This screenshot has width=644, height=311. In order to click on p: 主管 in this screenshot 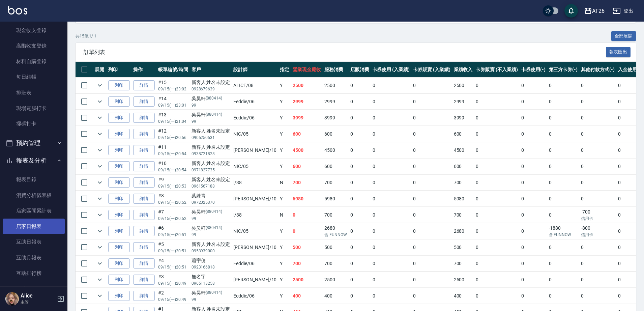, I will do `click(38, 302)`.